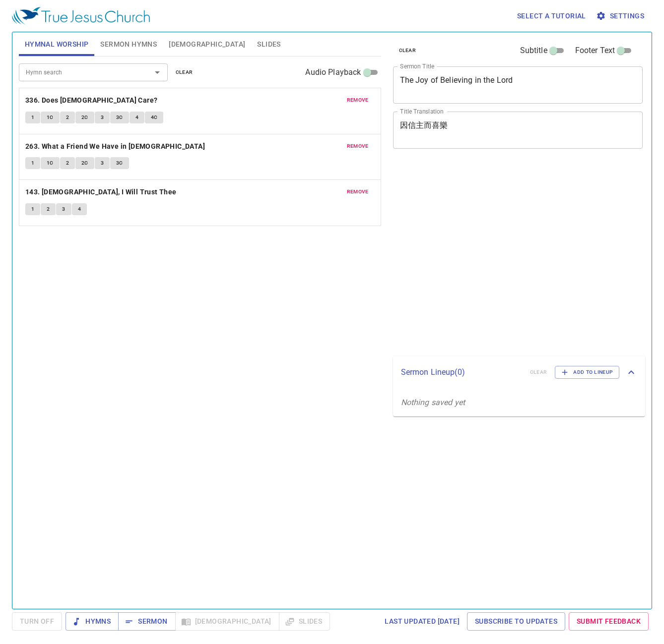  Describe the element at coordinates (519, 372) in the screenshot. I see `div: Sermon Lineup(0)clearAdd to Lineup` at that location.